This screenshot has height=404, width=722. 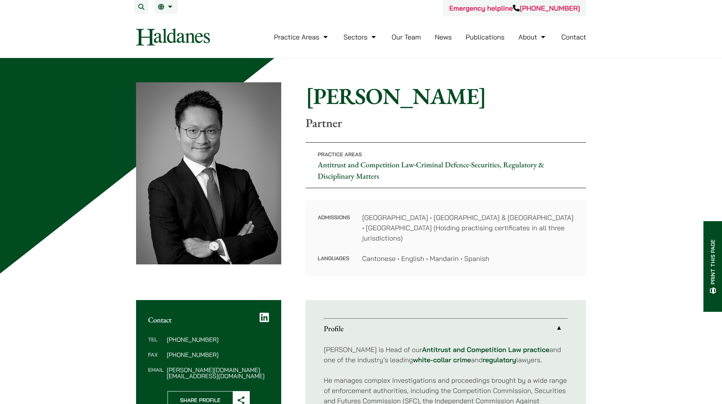 I want to click on a: Contact, so click(x=574, y=37).